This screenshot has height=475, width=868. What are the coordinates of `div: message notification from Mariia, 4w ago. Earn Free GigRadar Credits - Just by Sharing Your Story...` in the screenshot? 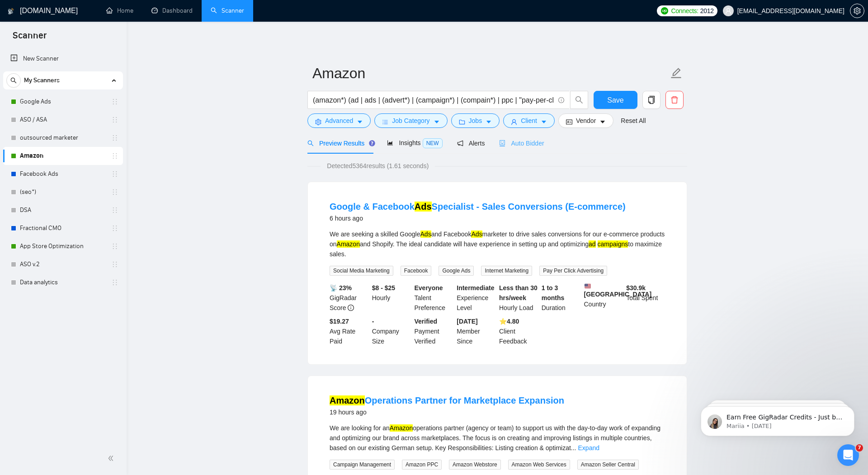 It's located at (90, 34).